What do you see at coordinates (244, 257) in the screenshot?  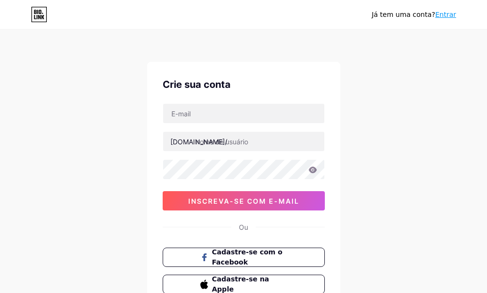 I see `button: Cadastre-se com o Facebook` at bounding box center [244, 257].